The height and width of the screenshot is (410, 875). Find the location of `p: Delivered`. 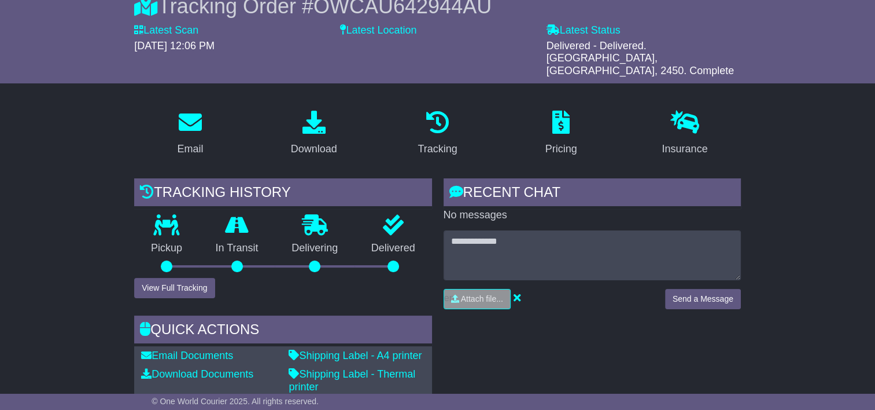

p: Delivered is located at coordinates (393, 248).